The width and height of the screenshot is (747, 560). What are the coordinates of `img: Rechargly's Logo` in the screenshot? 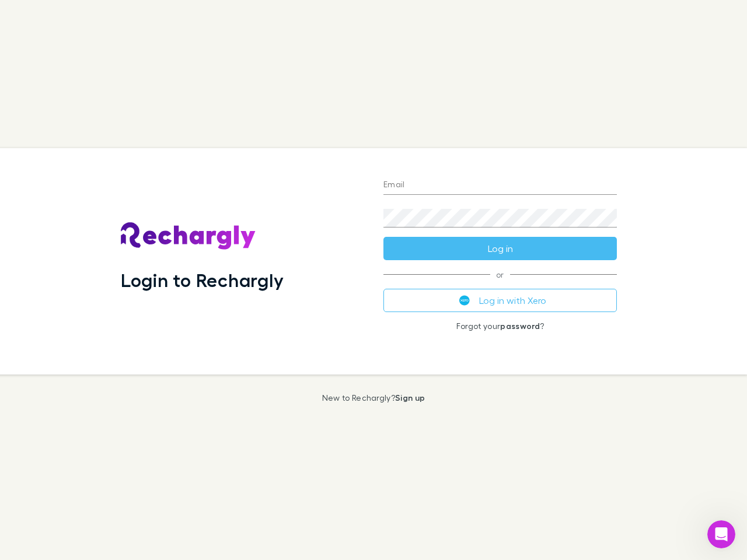 It's located at (188, 237).